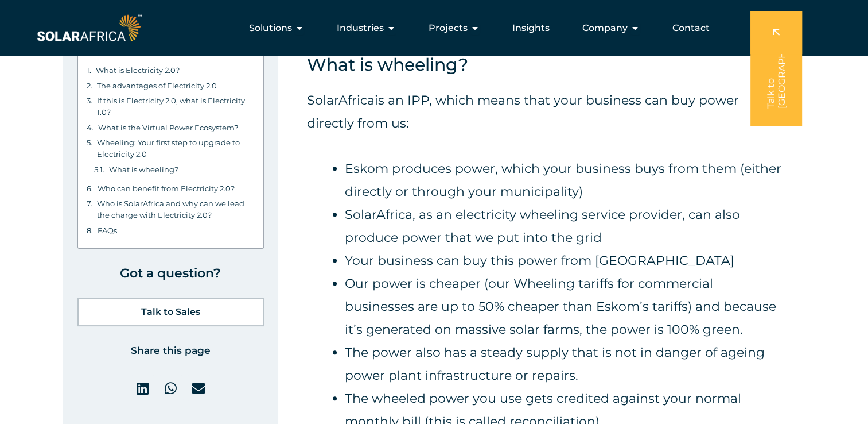  I want to click on a: Contact, so click(691, 28).